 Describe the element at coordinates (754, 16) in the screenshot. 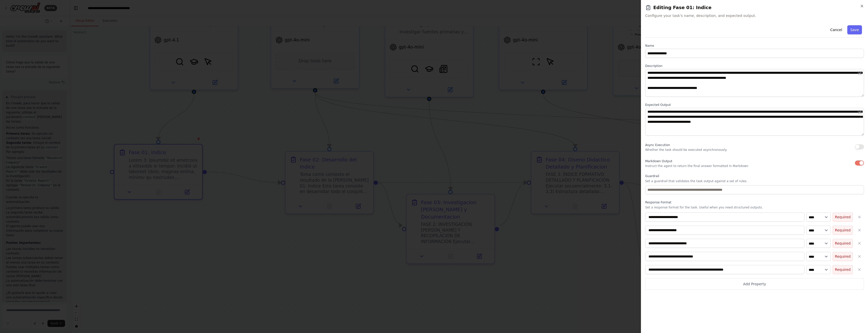

I see `span: Configure your task's name, description, and expected output.` at that location.